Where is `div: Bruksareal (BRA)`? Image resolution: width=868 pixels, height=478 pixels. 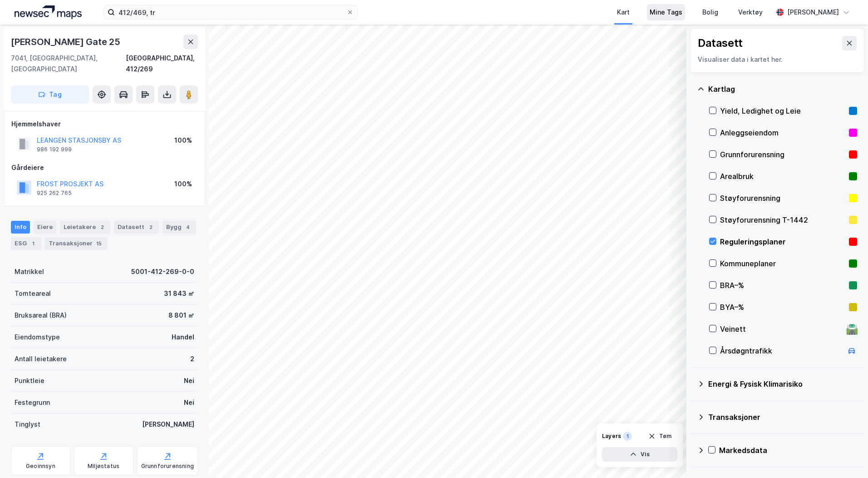
div: Bruksareal (BRA) is located at coordinates (41, 316).